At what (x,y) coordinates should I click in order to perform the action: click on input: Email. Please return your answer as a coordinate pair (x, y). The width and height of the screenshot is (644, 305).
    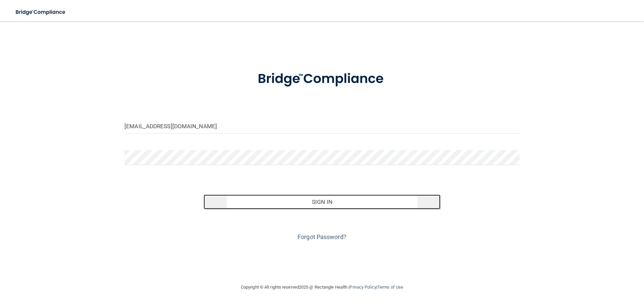
    Looking at the image, I should click on (322, 126).